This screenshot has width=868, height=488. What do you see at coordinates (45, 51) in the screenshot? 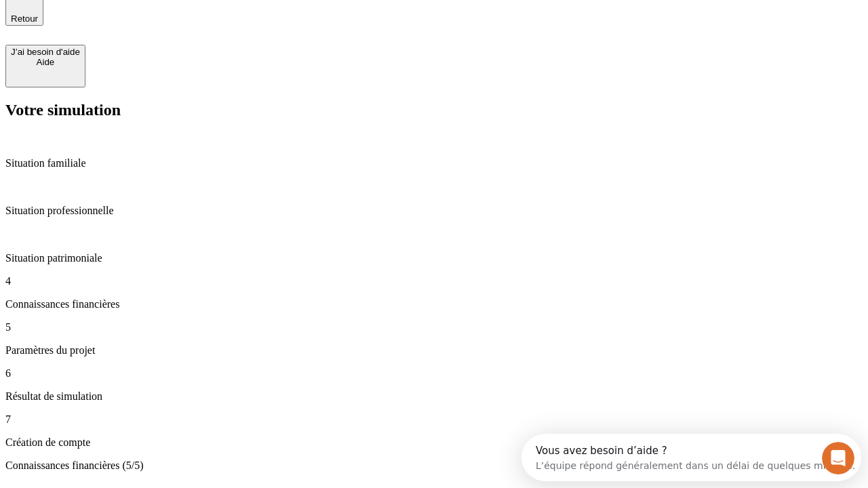
I see `div: J’ai besoin d'aide` at bounding box center [45, 51].